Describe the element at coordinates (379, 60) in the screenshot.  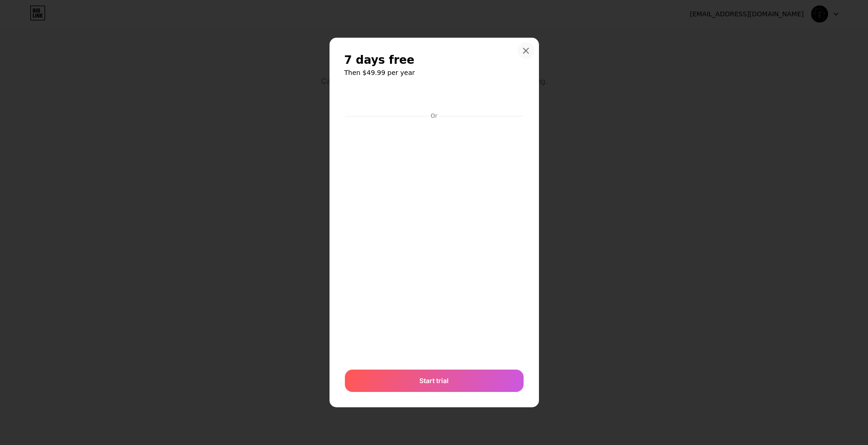
I see `span: 7 days free` at that location.